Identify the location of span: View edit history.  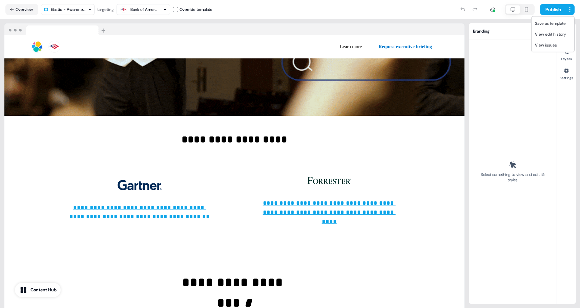
(551, 34).